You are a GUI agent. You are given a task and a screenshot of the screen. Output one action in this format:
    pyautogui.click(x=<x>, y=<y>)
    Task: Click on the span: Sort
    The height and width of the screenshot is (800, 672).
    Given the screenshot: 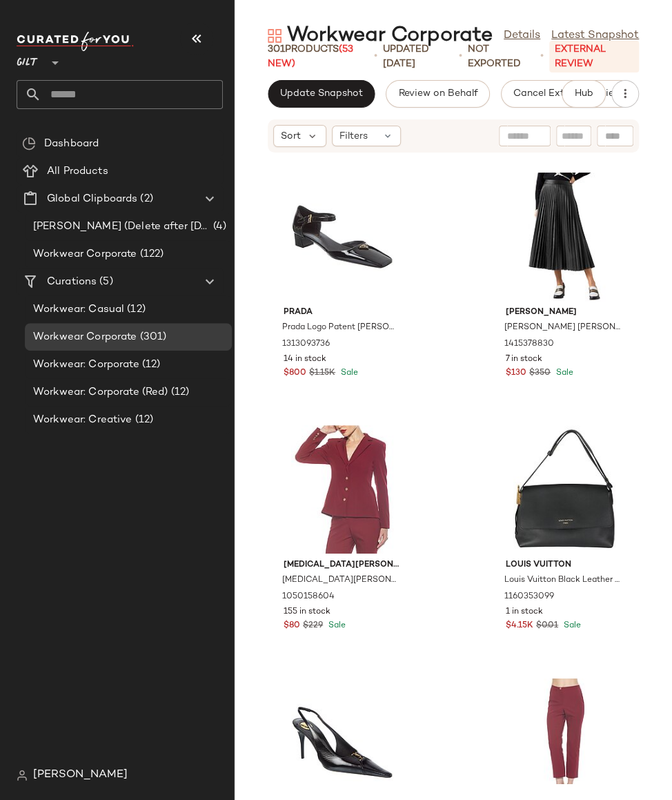 What is the action you would take?
    pyautogui.click(x=290, y=136)
    